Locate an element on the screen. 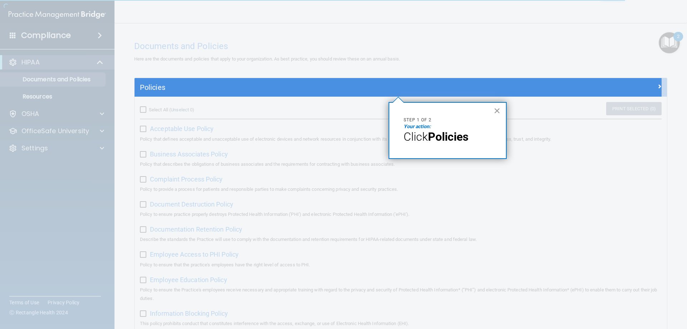  button: Close is located at coordinates (497, 111).